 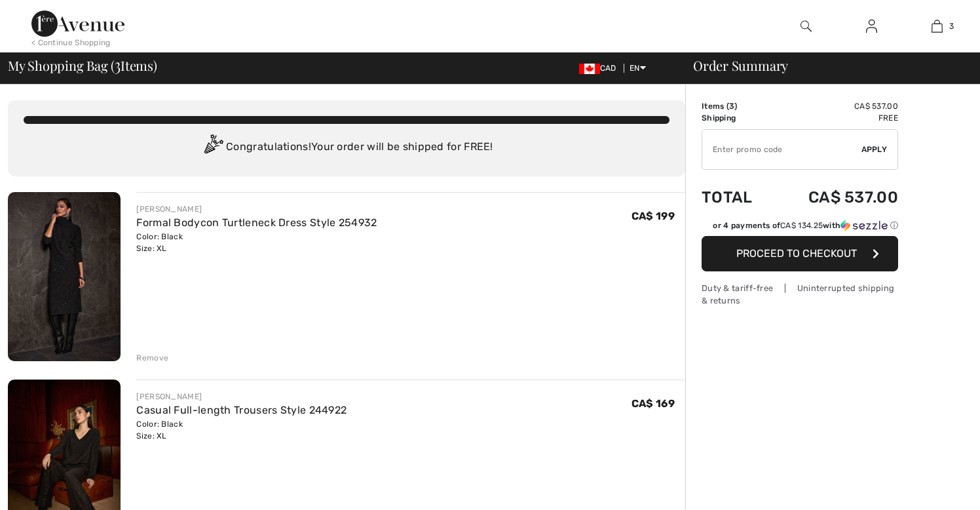 What do you see at coordinates (589, 69) in the screenshot?
I see `img: Canadian Dollar` at bounding box center [589, 69].